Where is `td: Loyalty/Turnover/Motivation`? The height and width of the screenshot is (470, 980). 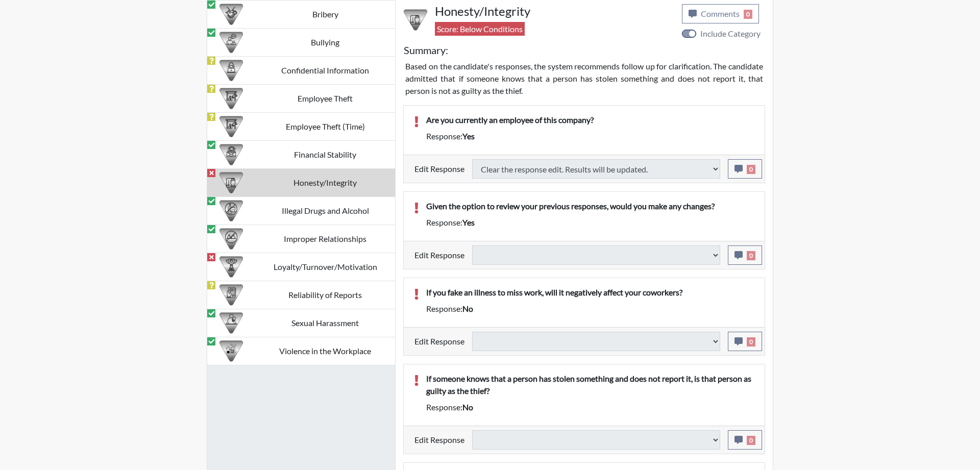
td: Loyalty/Turnover/Motivation is located at coordinates (325, 267).